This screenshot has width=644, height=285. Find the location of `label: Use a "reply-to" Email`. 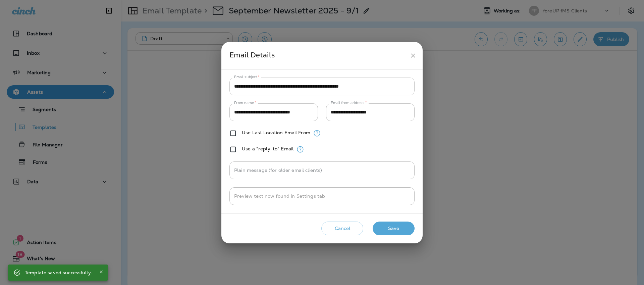

label: Use a "reply-to" Email is located at coordinates (268, 149).